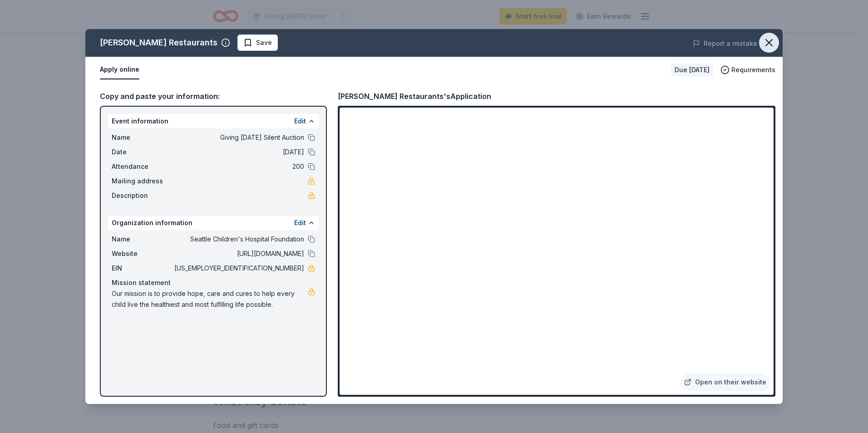 This screenshot has height=433, width=868. What do you see at coordinates (213, 223) in the screenshot?
I see `div: Organization information` at bounding box center [213, 223].